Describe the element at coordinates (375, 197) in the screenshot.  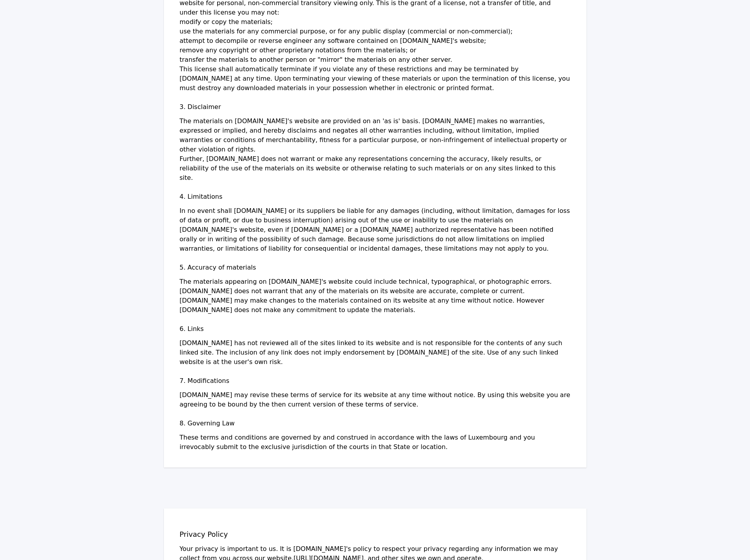
I see `h3: 4. Limitations` at that location.